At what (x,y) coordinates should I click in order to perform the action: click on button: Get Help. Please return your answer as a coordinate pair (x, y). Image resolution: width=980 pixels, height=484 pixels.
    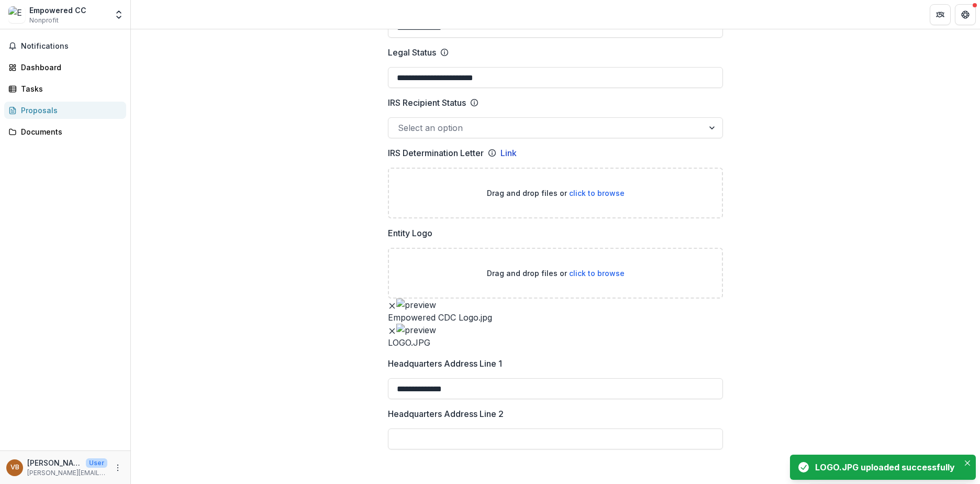
    Looking at the image, I should click on (965, 15).